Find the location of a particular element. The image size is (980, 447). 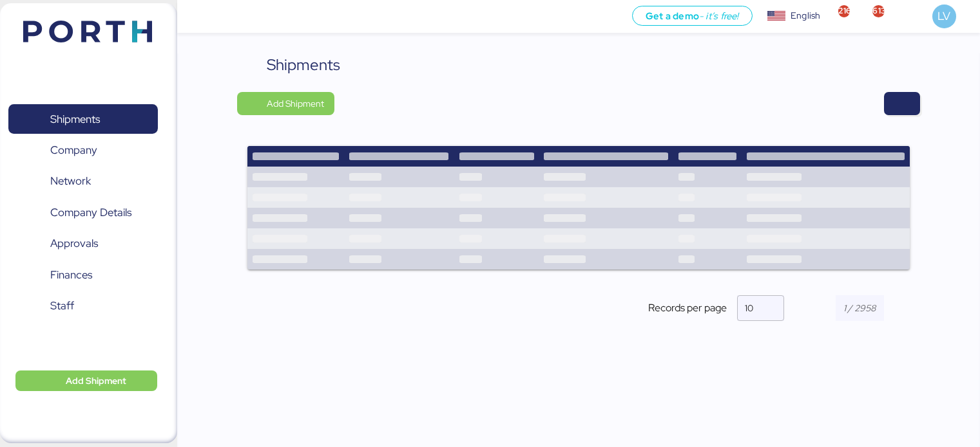

a: Company Details is located at coordinates (83, 213).